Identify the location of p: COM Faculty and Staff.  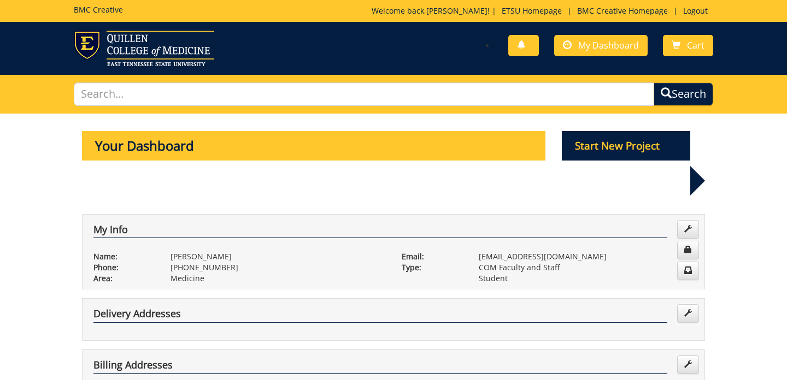
(586, 268).